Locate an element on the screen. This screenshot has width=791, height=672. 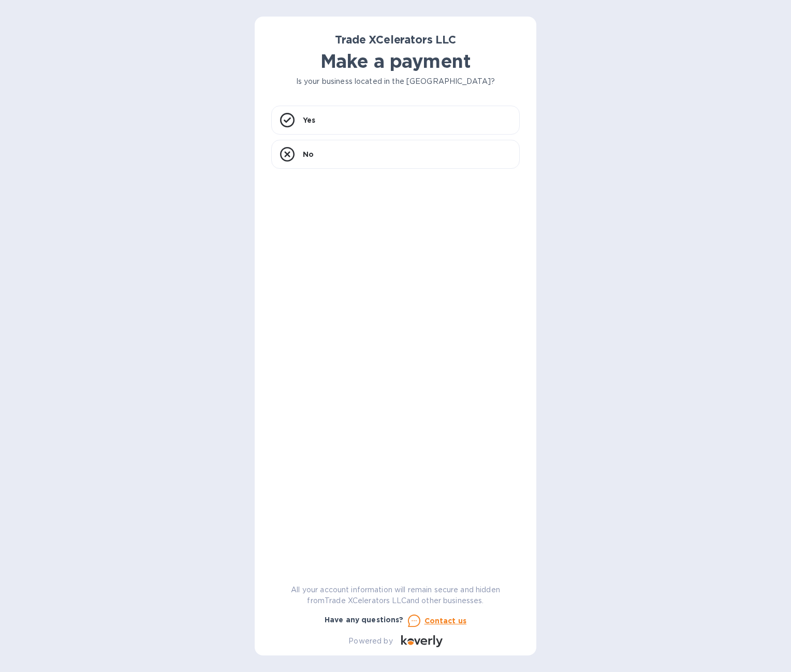
b: Have any questions? is located at coordinates (365, 620).